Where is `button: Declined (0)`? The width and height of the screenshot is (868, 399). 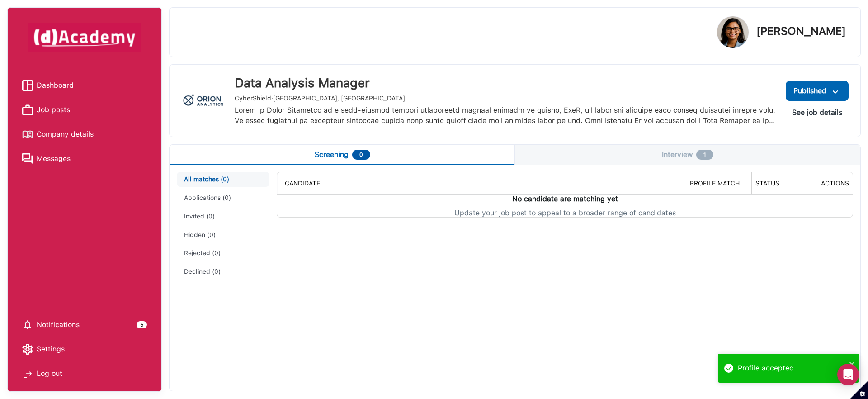 button: Declined (0) is located at coordinates (223, 271).